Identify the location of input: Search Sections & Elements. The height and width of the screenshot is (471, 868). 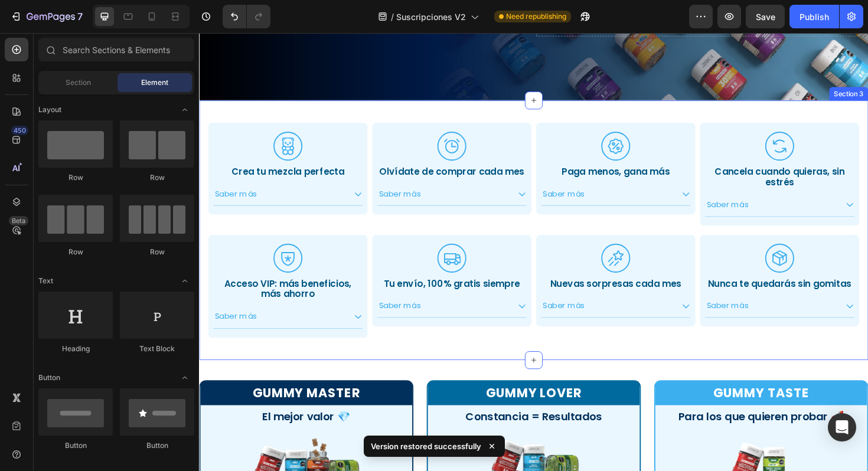
(117, 50).